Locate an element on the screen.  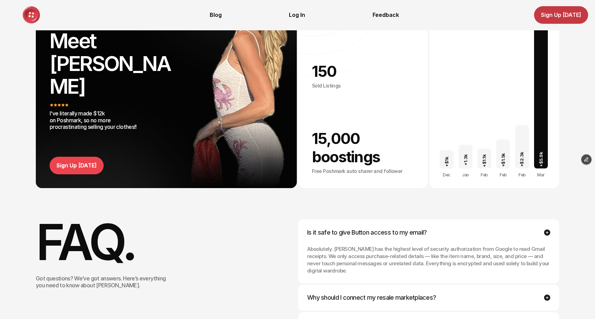
p: Sold Listings is located at coordinates (363, 86).